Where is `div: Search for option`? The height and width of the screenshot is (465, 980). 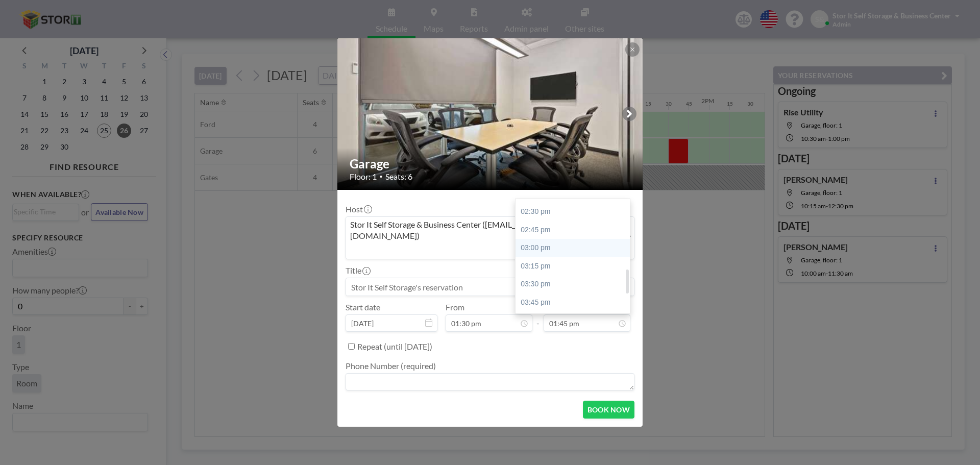
div: Search for option is located at coordinates (490, 238).